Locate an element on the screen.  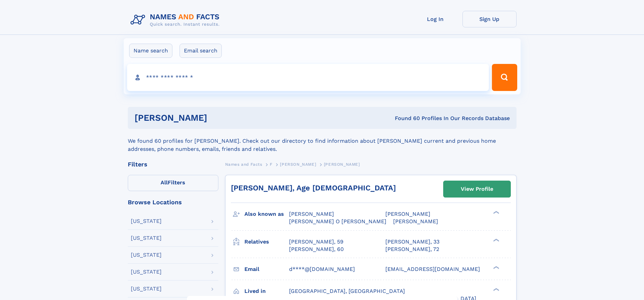
a: Log In is located at coordinates (435, 19).